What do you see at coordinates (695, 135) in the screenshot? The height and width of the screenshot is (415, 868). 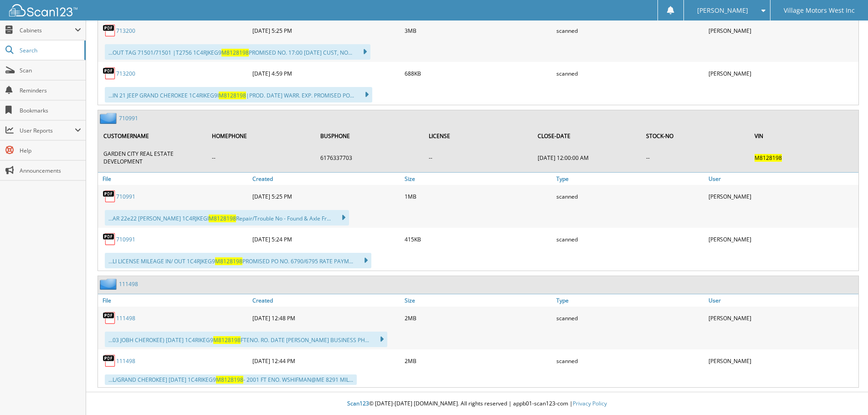 I see `th: STOCK-NO` at bounding box center [695, 135].